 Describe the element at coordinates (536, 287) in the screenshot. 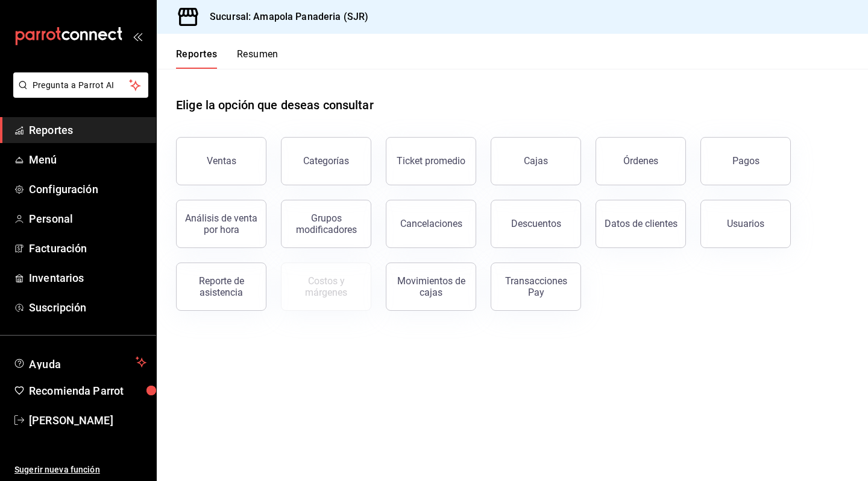

I see `button: Transacciones Pay` at that location.